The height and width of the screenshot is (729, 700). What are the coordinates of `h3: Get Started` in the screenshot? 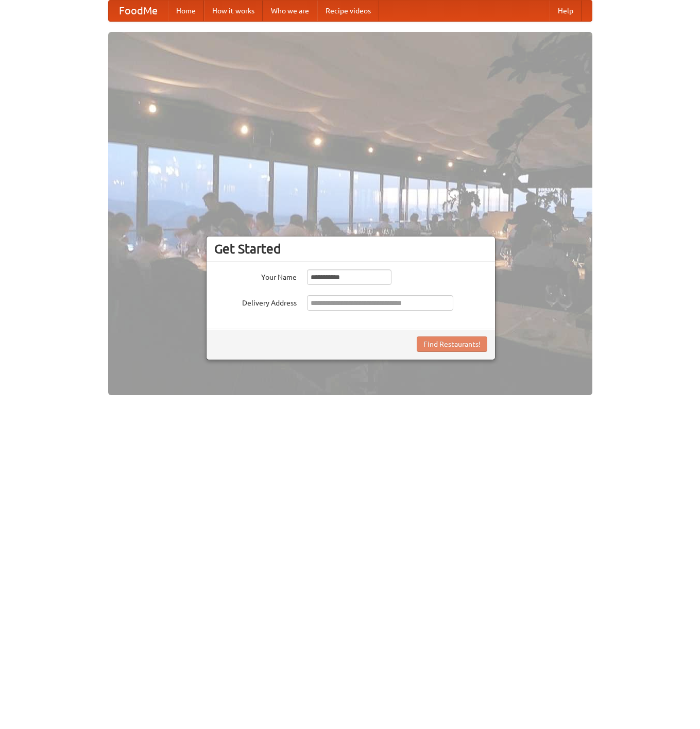 It's located at (350, 249).